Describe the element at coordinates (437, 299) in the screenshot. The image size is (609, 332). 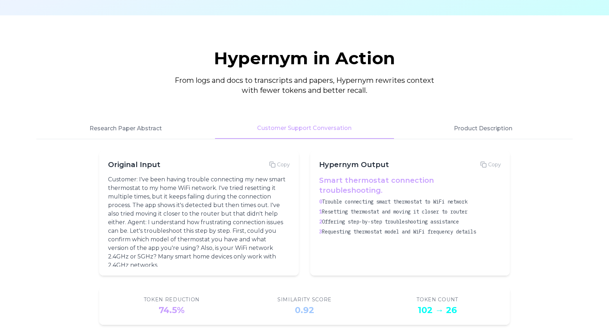
I see `div: Token Count` at that location.